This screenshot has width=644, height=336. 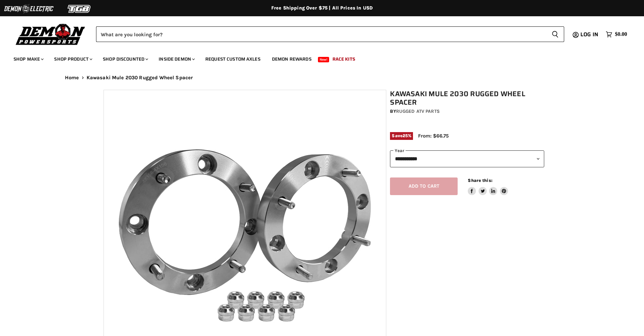 I want to click on a: Inside Demon, so click(x=176, y=59).